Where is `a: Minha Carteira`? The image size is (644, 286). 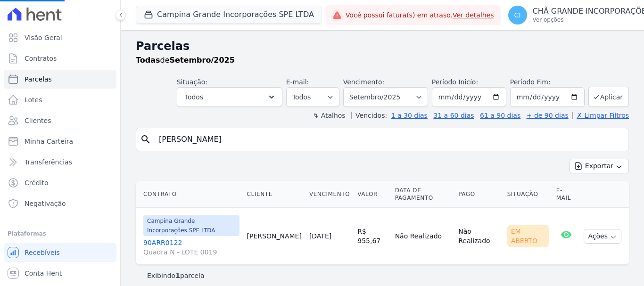 a: Minha Carteira is located at coordinates (60, 142).